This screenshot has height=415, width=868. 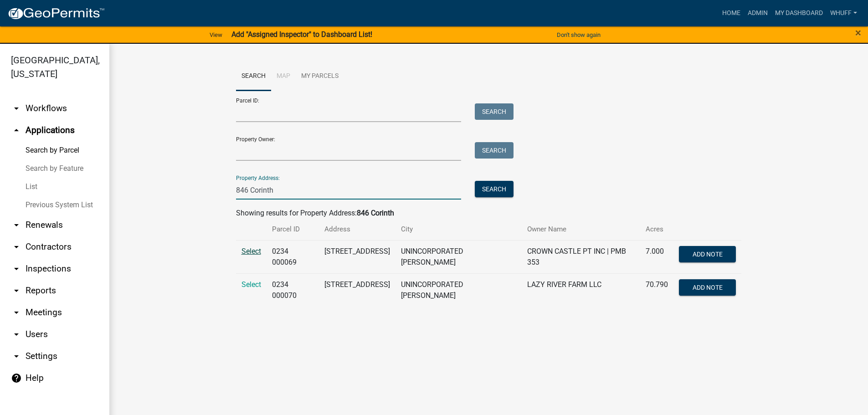 What do you see at coordinates (581, 229) in the screenshot?
I see `th: Owner Name` at bounding box center [581, 229].